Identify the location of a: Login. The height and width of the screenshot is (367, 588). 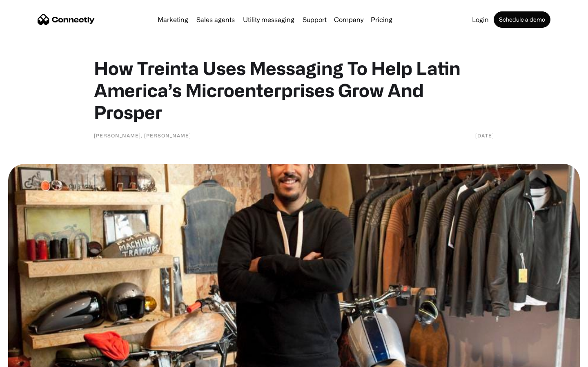
(480, 19).